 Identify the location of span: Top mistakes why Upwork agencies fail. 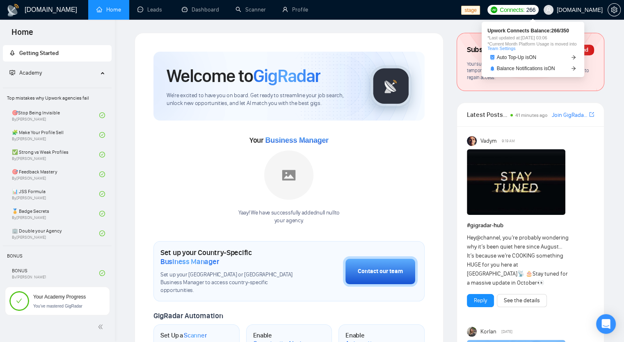
(57, 98).